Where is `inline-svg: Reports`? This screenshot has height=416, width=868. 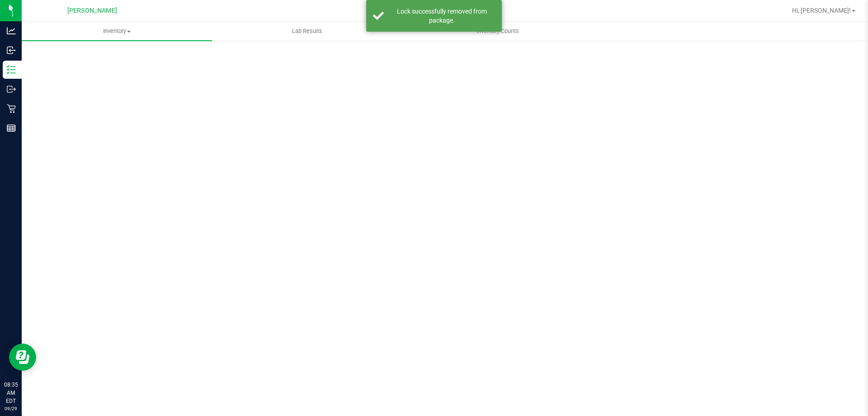 inline-svg: Reports is located at coordinates (11, 128).